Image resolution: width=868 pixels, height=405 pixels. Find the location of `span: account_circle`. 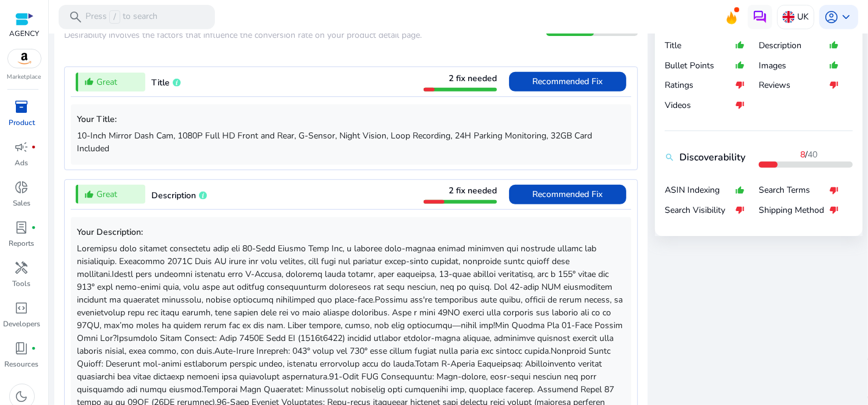

span: account_circle is located at coordinates (832, 17).